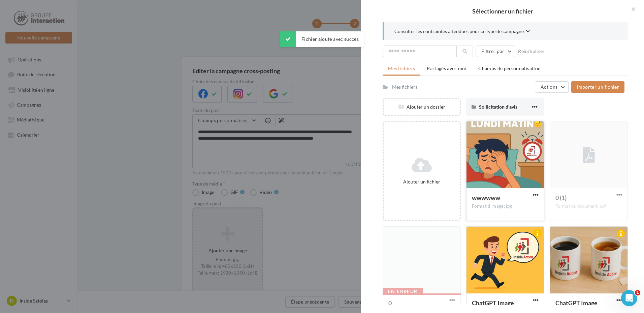 The width and height of the screenshot is (644, 313). Describe the element at coordinates (510, 68) in the screenshot. I see `span: Champs de personnalisation` at that location.